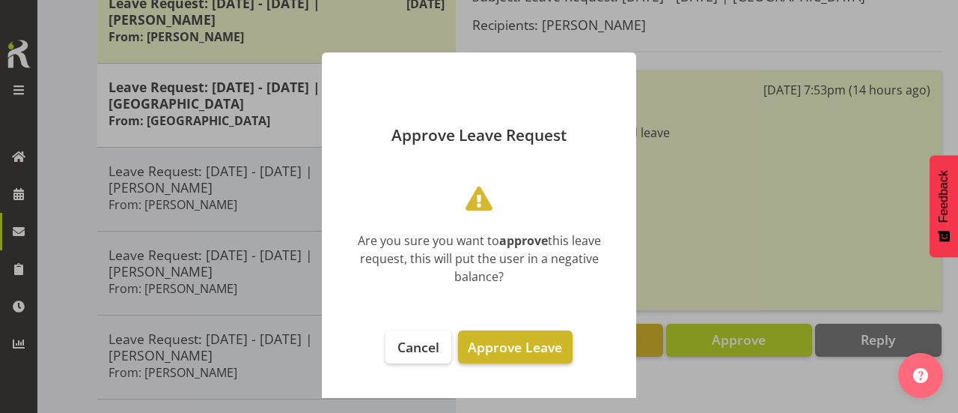  What do you see at coordinates (419, 347) in the screenshot?
I see `button: Cancel` at bounding box center [419, 347].